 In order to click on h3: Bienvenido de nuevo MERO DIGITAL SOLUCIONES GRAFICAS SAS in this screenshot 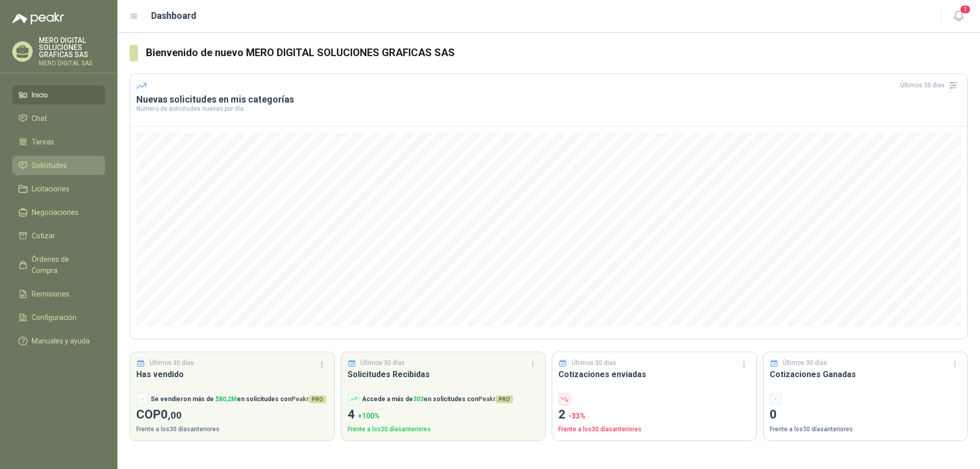, I will do `click(557, 53)`.